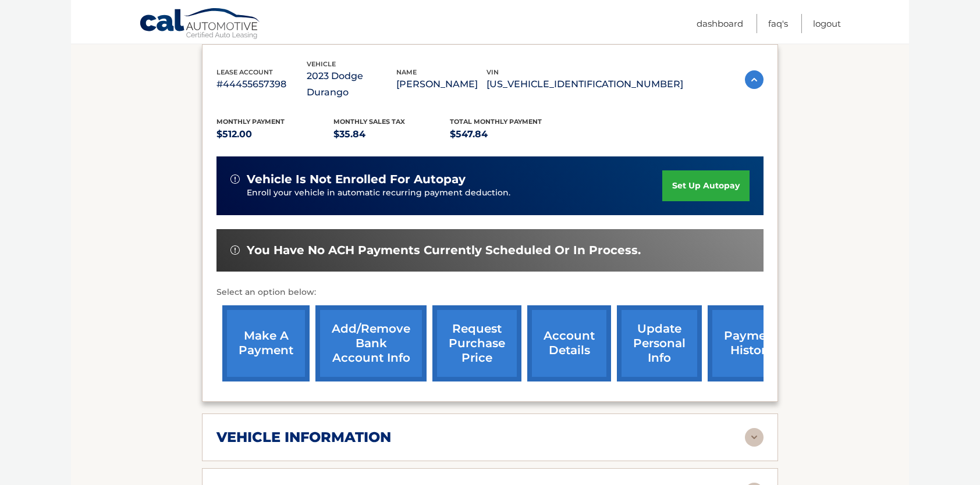  What do you see at coordinates (706, 186) in the screenshot?
I see `a: set up autopay` at bounding box center [706, 186].